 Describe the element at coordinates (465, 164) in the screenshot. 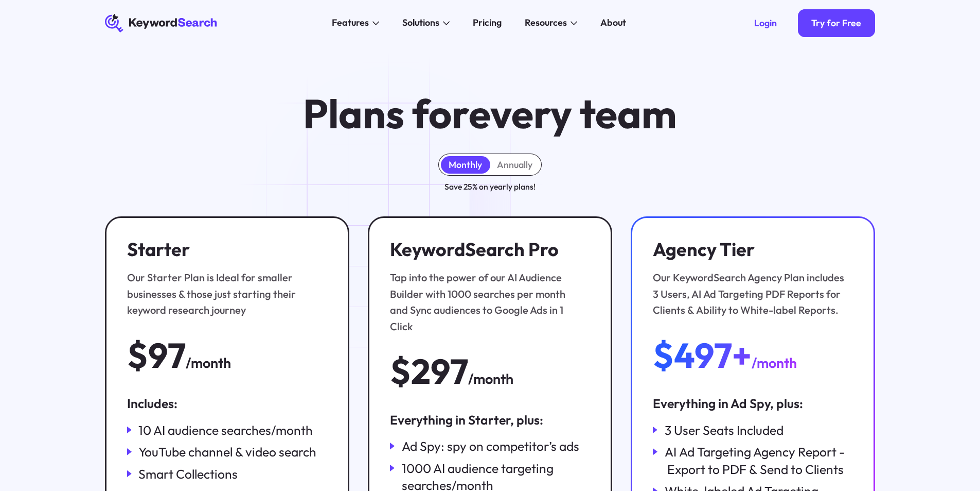

I see `div: Monthly` at that location.